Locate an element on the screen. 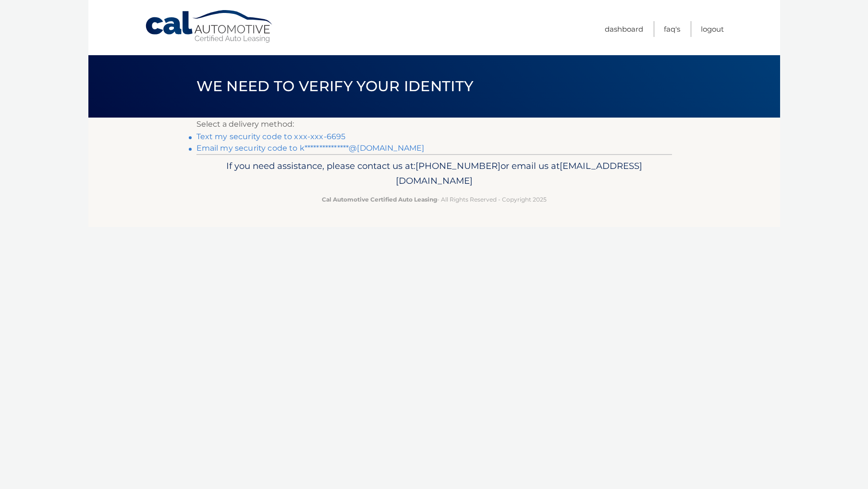 The image size is (868, 489). a: Text my security code to xxx-xxx-6695 is located at coordinates (271, 136).